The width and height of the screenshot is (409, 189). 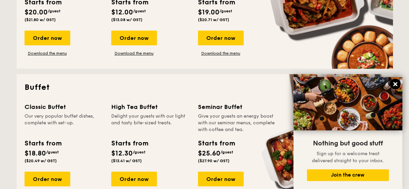 What do you see at coordinates (237, 107) in the screenshot?
I see `div: Seminar Buffet` at bounding box center [237, 107].